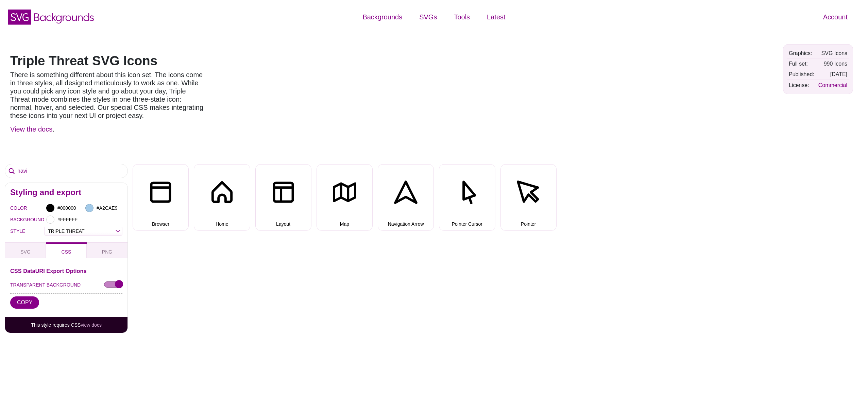 Image resolution: width=868 pixels, height=413 pixels. What do you see at coordinates (66, 193) in the screenshot?
I see `h2: Styling and export` at bounding box center [66, 193].